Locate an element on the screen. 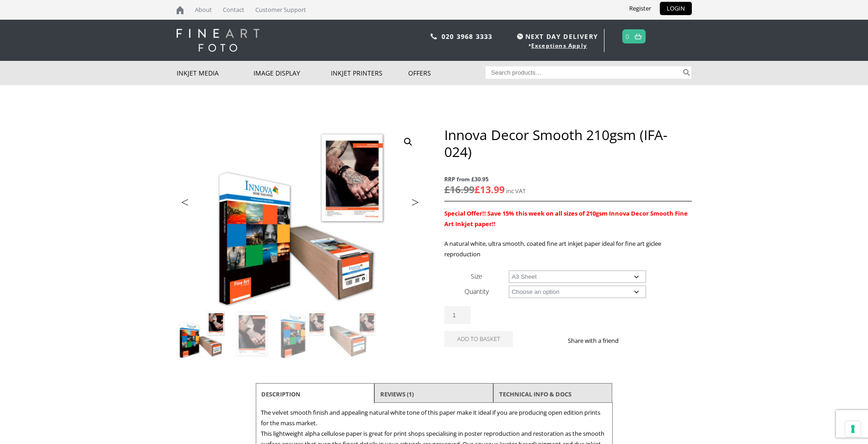  p: A natural white, ultra smooth, coated fine art inkjet paper ideal for fine art giclee reproduction is located at coordinates (567, 249).